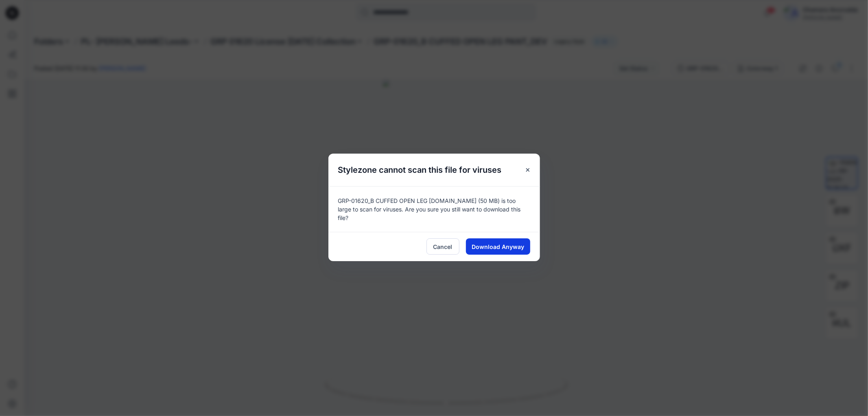 The height and width of the screenshot is (416, 868). What do you see at coordinates (443, 246) in the screenshot?
I see `span: Cancel` at bounding box center [443, 246].